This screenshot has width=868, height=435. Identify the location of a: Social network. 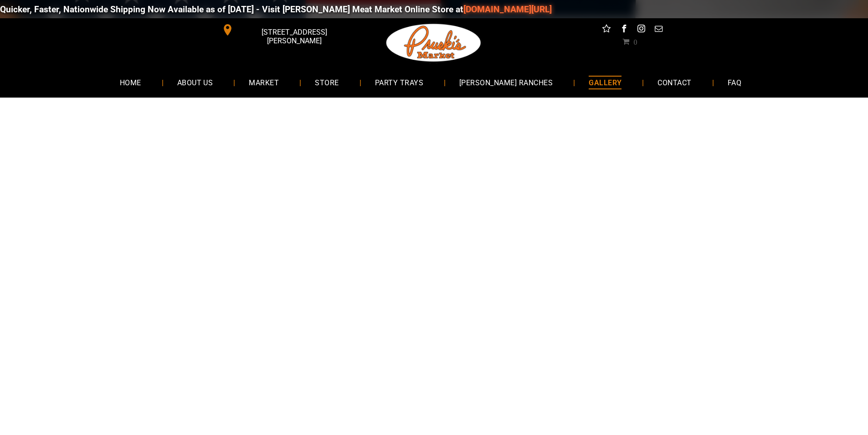
(607, 29).